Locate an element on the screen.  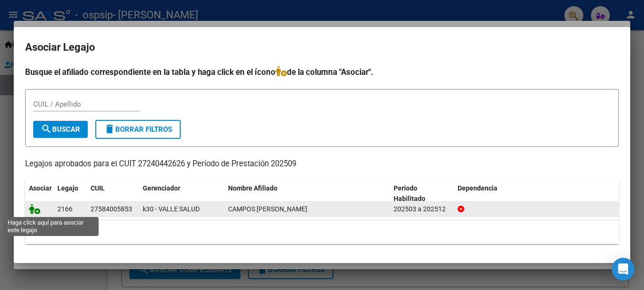
button: Borrar Filtros is located at coordinates (138, 129).